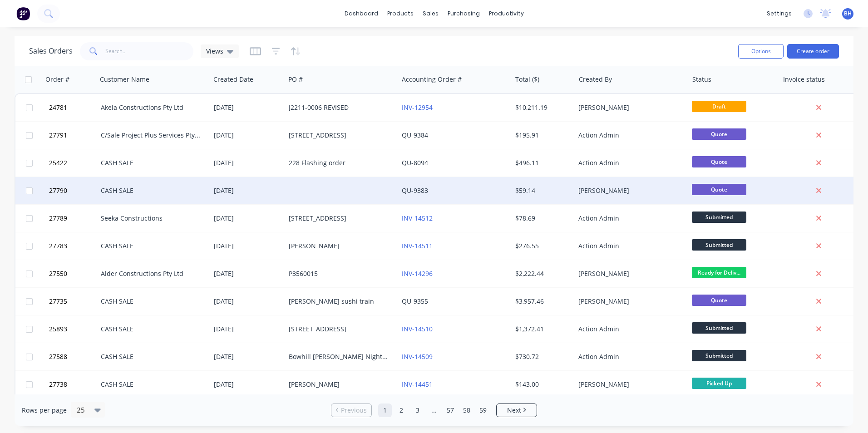 Image resolution: width=868 pixels, height=433 pixels. I want to click on a: Page 2, so click(401, 411).